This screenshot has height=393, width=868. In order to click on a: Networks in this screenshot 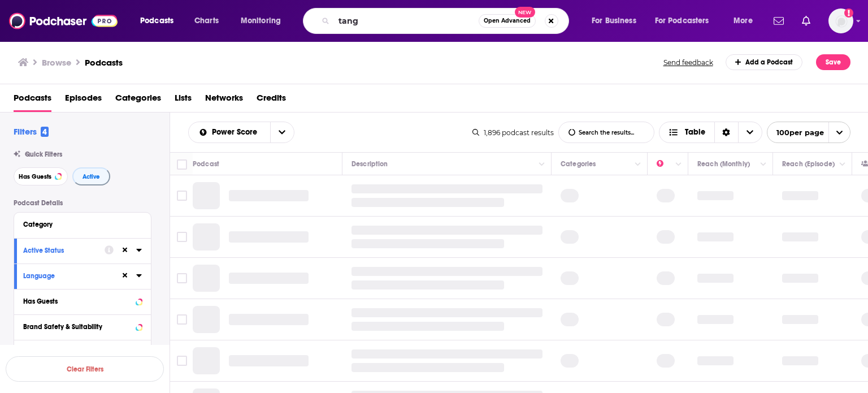, I will do `click(223, 100)`.